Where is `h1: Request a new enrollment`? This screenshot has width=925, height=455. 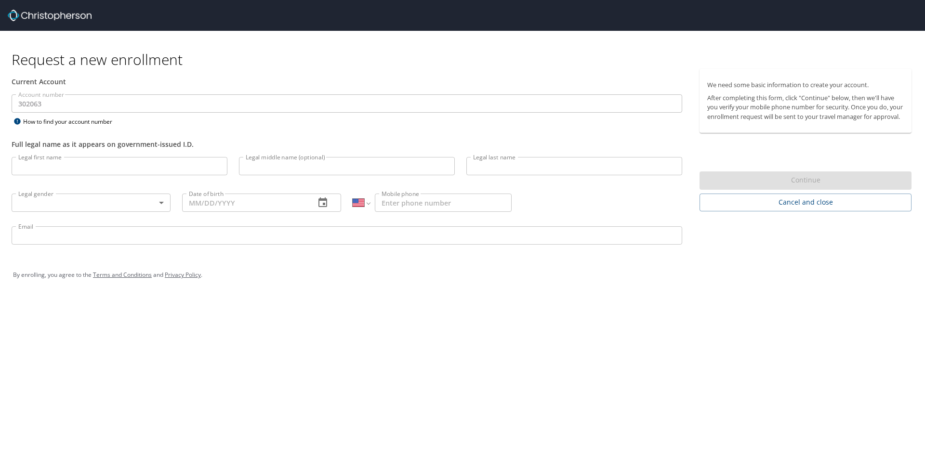
h1: Request a new enrollment is located at coordinates (465, 59).